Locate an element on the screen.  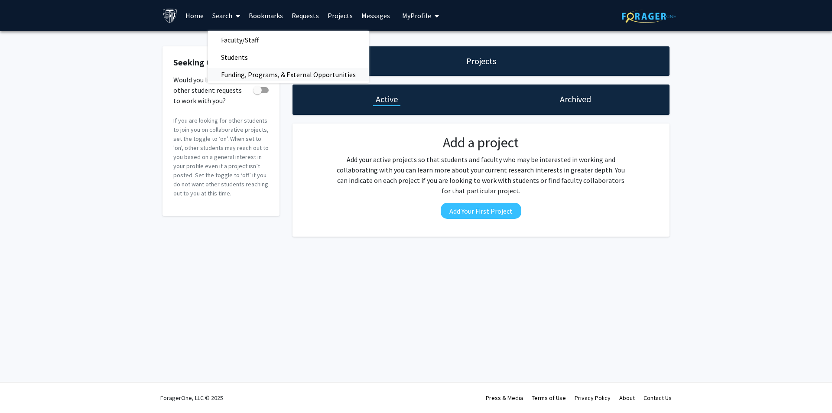
img: Johns Hopkins University Logo is located at coordinates (170, 16).